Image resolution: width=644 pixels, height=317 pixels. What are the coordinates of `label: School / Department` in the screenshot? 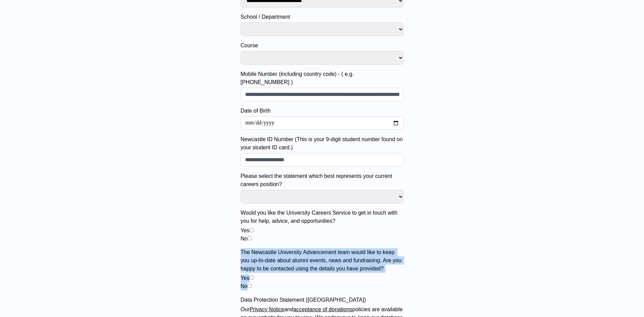 It's located at (323, 17).